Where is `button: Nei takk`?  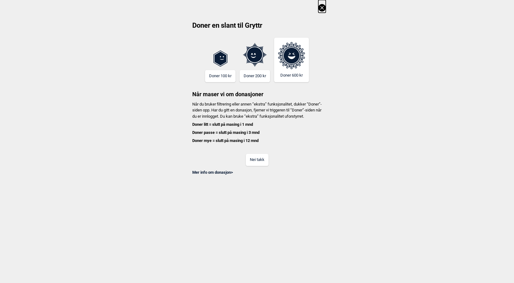 button: Nei takk is located at coordinates (257, 160).